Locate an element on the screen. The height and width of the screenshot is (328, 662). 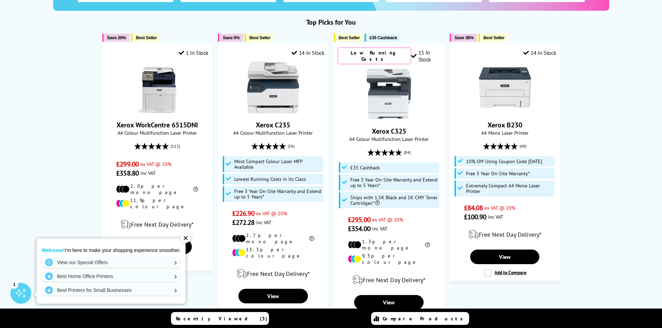
label: Add to Compare is located at coordinates (505, 273).